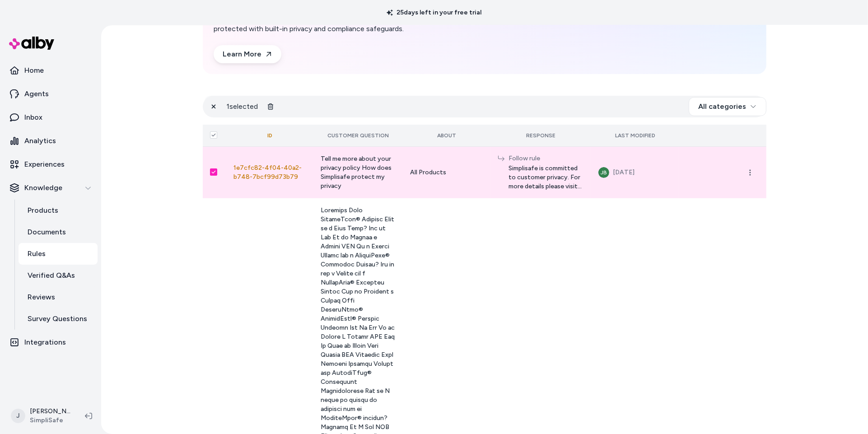 The image size is (868, 434). What do you see at coordinates (58, 276) in the screenshot?
I see `a: Verified Q&As` at bounding box center [58, 276].